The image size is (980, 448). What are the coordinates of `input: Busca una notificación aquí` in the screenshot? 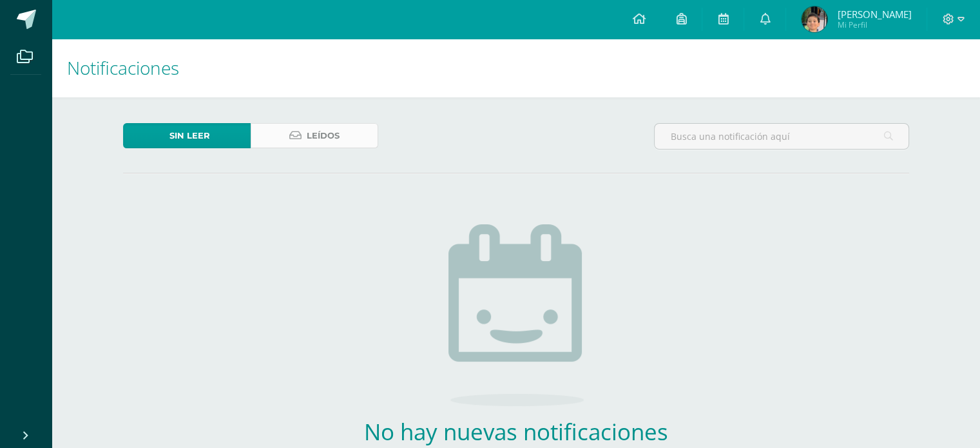 It's located at (781, 136).